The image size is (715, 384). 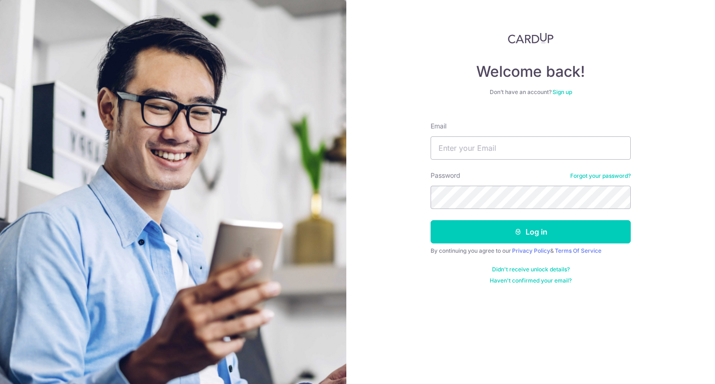 I want to click on label: Password, so click(x=446, y=176).